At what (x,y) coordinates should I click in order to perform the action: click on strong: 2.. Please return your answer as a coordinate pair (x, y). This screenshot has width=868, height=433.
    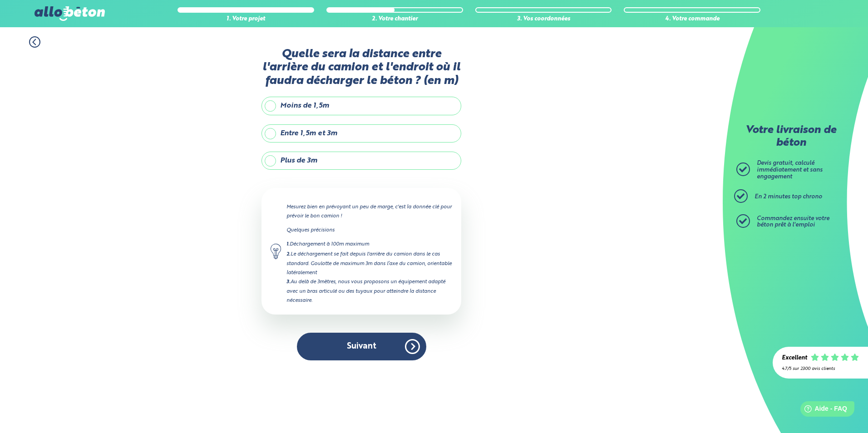
    Looking at the image, I should click on (288, 254).